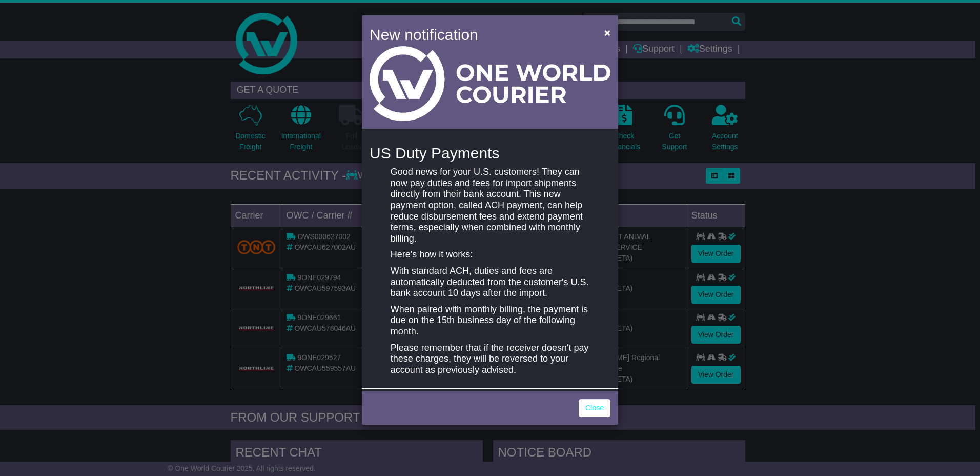  What do you see at coordinates (490, 205) in the screenshot?
I see `p: Good news for your U.S. customers! They can now pay duties and fees for import shipments directly...` at bounding box center [490, 205].